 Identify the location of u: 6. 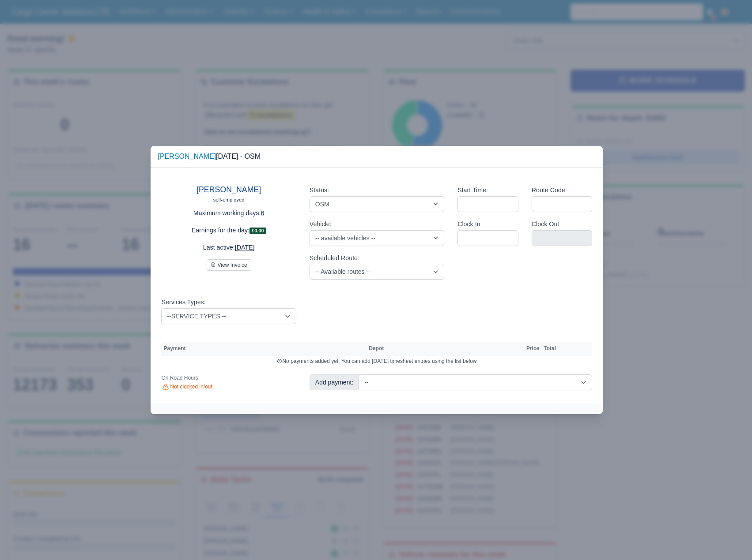
(263, 213).